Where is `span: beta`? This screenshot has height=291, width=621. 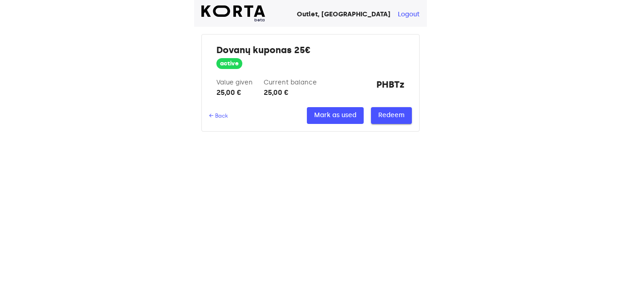 span: beta is located at coordinates (233, 20).